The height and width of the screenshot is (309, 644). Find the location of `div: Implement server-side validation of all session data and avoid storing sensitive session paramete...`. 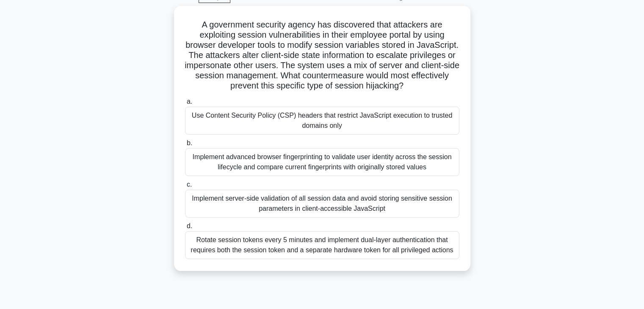

div: Implement server-side validation of all session data and avoid storing sensitive session paramete... is located at coordinates (323, 204).